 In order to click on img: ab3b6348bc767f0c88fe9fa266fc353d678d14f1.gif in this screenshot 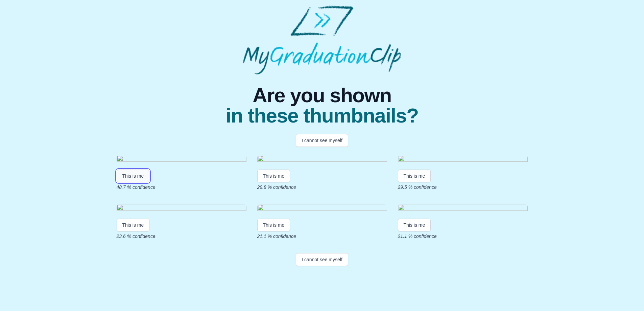, I will do `click(181, 160)`.